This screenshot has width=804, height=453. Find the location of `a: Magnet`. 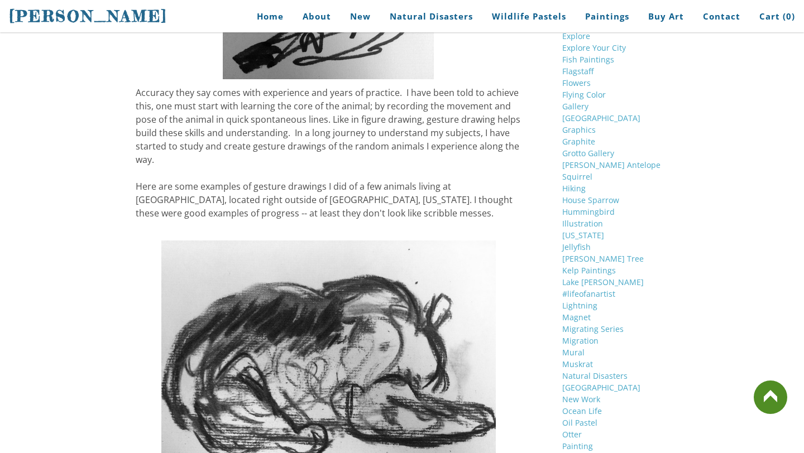

a: Magnet is located at coordinates (576, 317).